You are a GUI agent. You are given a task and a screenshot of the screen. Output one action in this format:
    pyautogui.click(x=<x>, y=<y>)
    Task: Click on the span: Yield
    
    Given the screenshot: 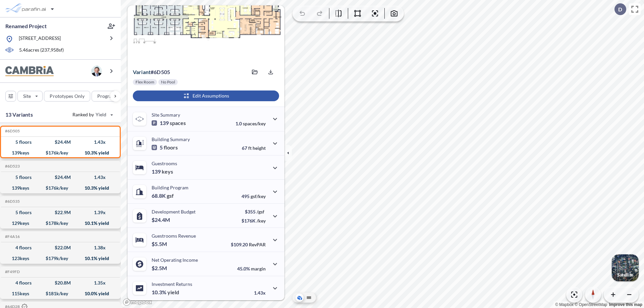 What is the action you would take?
    pyautogui.click(x=101, y=114)
    